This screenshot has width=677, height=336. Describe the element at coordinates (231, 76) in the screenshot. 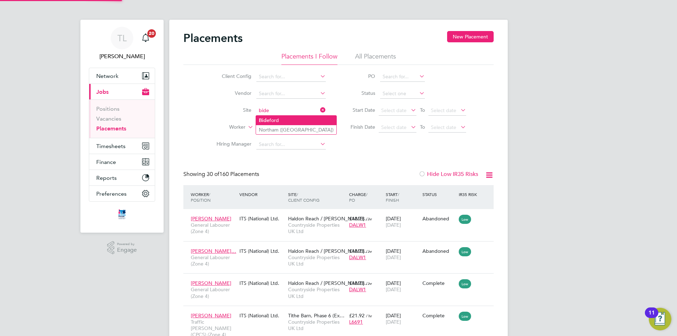

I see `label: Client Config` at that location.